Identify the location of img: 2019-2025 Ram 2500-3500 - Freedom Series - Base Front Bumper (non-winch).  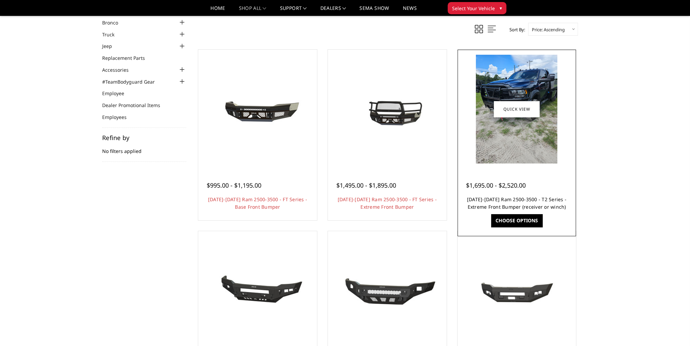
(387, 290).